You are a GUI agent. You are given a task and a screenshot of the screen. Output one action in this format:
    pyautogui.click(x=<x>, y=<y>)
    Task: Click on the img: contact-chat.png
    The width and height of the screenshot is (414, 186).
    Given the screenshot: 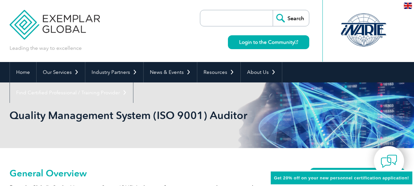 What is the action you would take?
    pyautogui.click(x=389, y=161)
    